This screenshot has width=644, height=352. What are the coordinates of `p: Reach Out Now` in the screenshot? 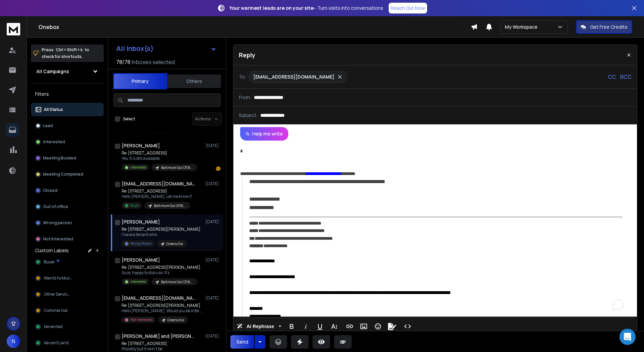 It's located at (408, 8).